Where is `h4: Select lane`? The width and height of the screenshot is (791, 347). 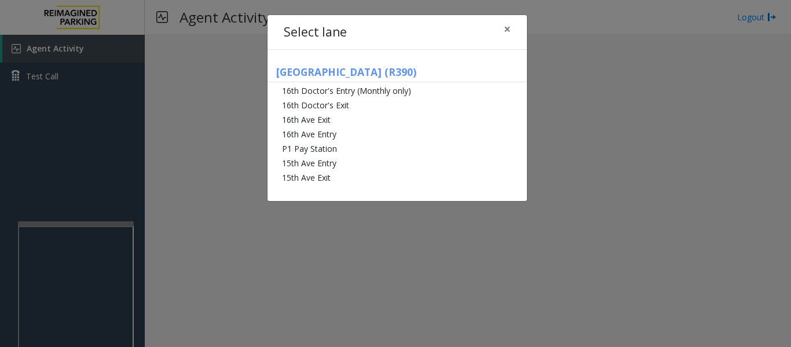 h4: Select lane is located at coordinates (315, 32).